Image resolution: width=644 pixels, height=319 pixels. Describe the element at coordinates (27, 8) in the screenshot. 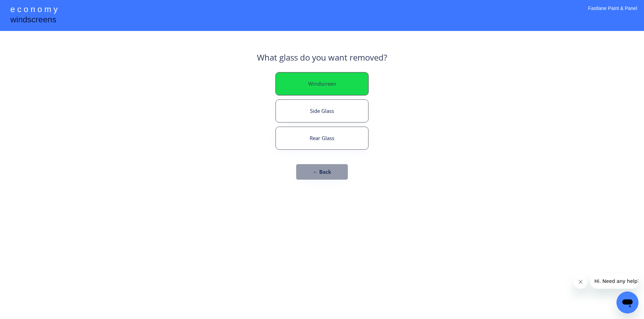

I see `span: Hi. Need any help?` at that location.